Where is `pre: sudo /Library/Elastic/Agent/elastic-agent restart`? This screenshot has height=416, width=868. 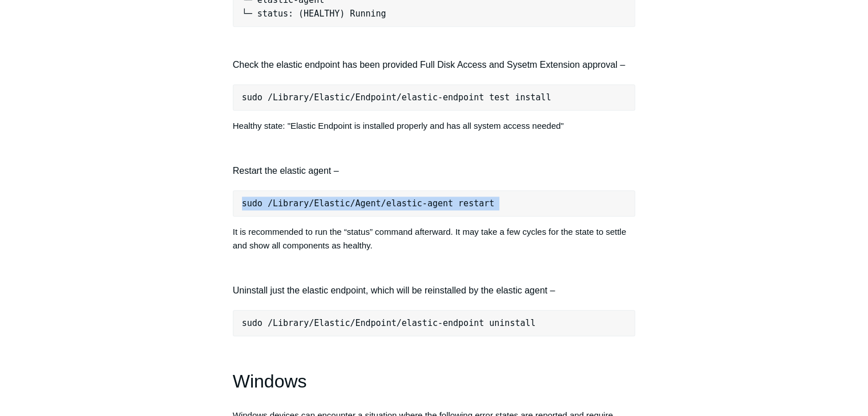
pre: sudo /Library/Elastic/Agent/elastic-agent restart is located at coordinates (434, 204).